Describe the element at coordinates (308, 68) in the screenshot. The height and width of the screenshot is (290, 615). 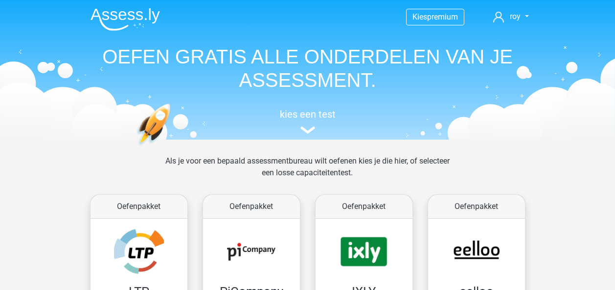
I see `h1: OEFEN GRATIS ALLE ONDERDELEN VAN JE ASSESSMENT.` at that location.